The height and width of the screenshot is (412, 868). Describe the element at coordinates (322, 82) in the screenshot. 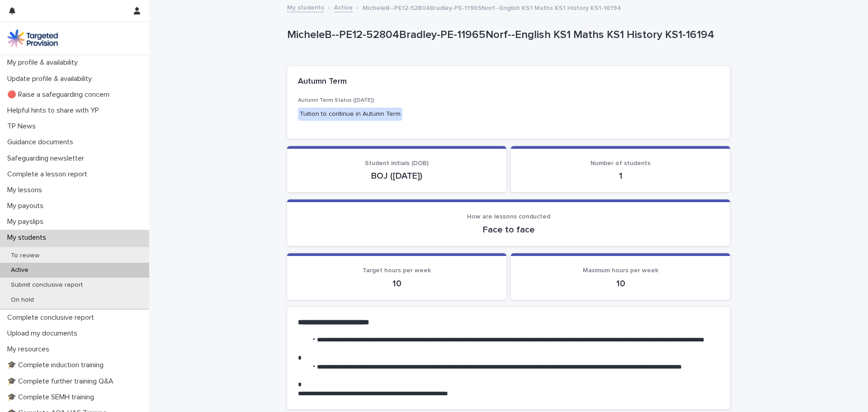

I see `h2: Autumn Term` at that location.